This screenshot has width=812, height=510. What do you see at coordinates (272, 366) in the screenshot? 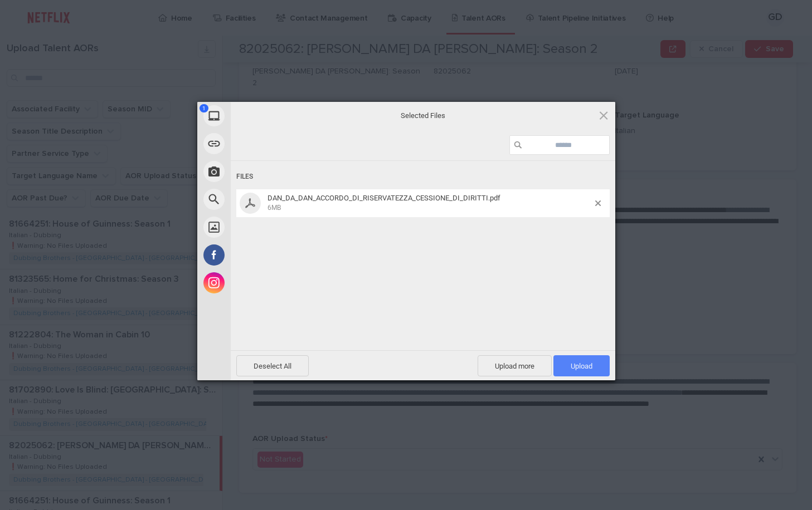
I see `span: Deselect All` at bounding box center [272, 366].